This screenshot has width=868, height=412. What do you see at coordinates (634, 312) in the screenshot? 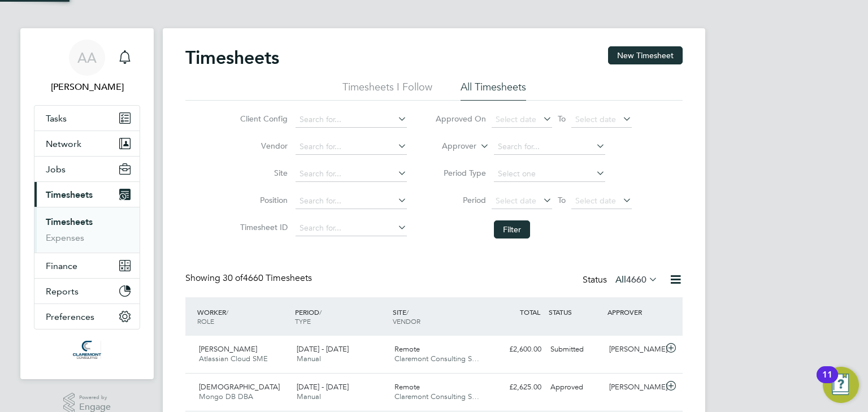
I see `div: APPROVER` at bounding box center [634, 312].